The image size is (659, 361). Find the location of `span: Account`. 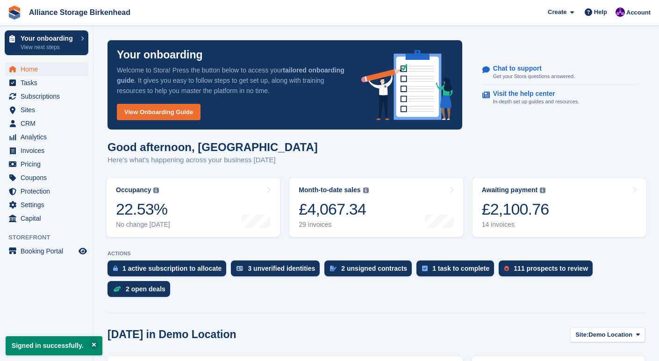

span: Account is located at coordinates (639, 13).